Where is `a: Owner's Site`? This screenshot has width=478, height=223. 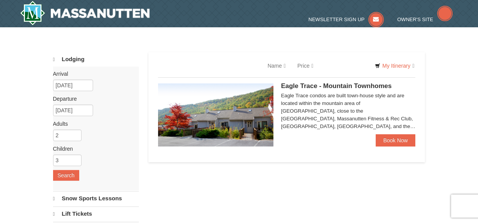 a: Owner's Site is located at coordinates (425, 19).